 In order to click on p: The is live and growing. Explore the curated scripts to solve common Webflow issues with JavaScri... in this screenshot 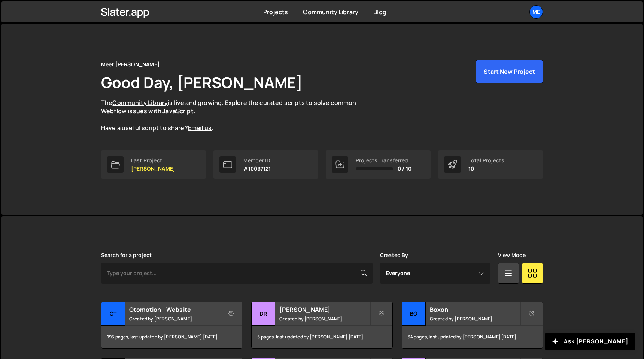, I will do `click(236, 116)`.